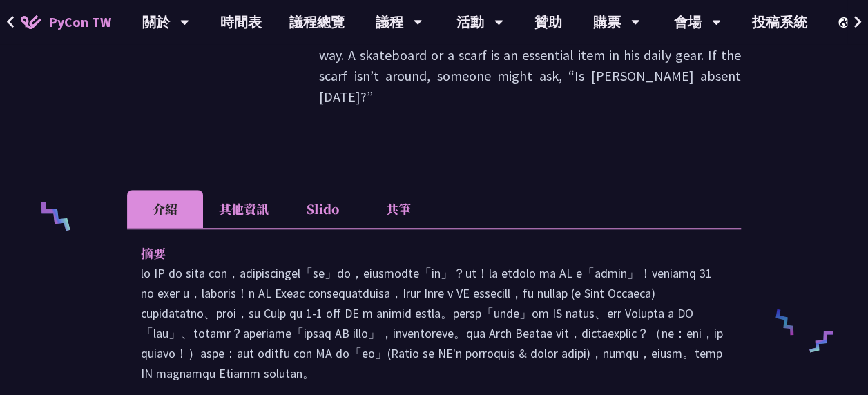 This screenshot has width=868, height=395. What do you see at coordinates (846, 22) in the screenshot?
I see `img: Locale Icon` at bounding box center [846, 22].